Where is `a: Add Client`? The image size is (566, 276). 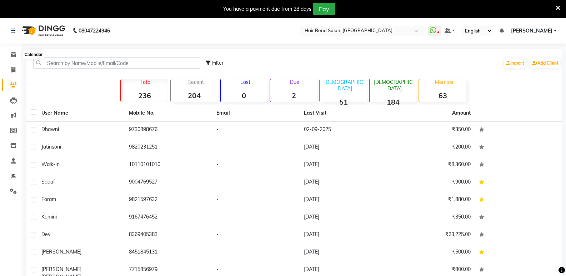
a: Add Client is located at coordinates (545, 63).